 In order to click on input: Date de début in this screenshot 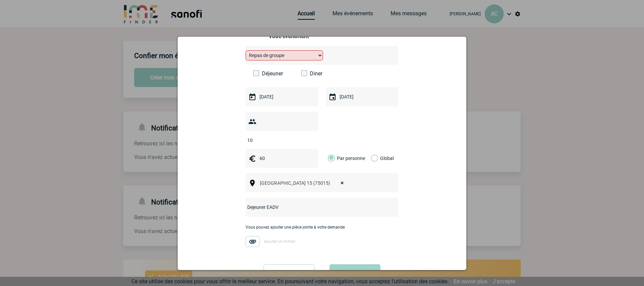, I will do `click(281, 97)`.